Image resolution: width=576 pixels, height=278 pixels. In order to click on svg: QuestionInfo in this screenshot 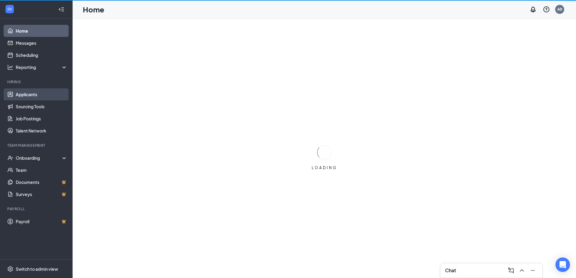, I will do `click(547, 9)`.